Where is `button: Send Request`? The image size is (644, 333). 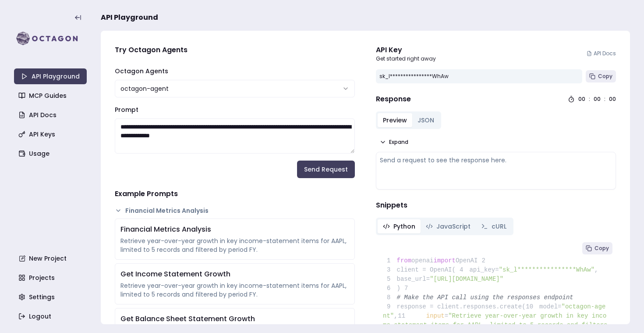
button: Send Request is located at coordinates (326, 169).